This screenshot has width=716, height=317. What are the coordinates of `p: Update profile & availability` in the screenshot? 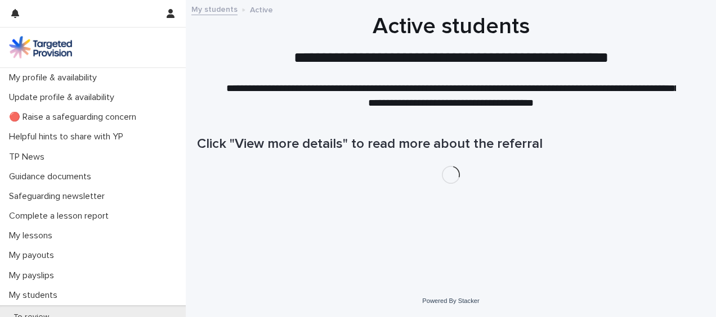 It's located at (64, 97).